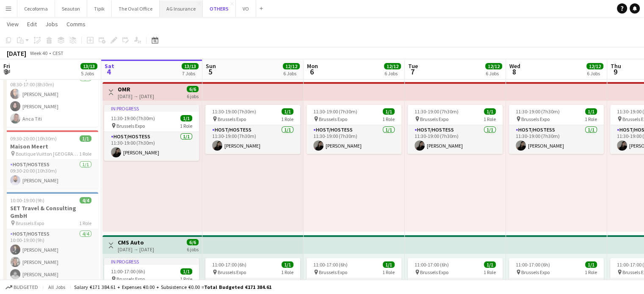 This screenshot has width=644, height=294. What do you see at coordinates (7, 66) in the screenshot?
I see `span: Fri` at bounding box center [7, 66].